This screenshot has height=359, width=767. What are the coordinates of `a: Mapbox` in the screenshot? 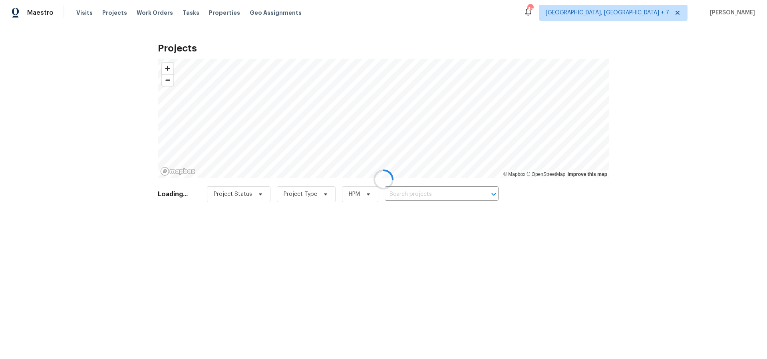 It's located at (514, 175).